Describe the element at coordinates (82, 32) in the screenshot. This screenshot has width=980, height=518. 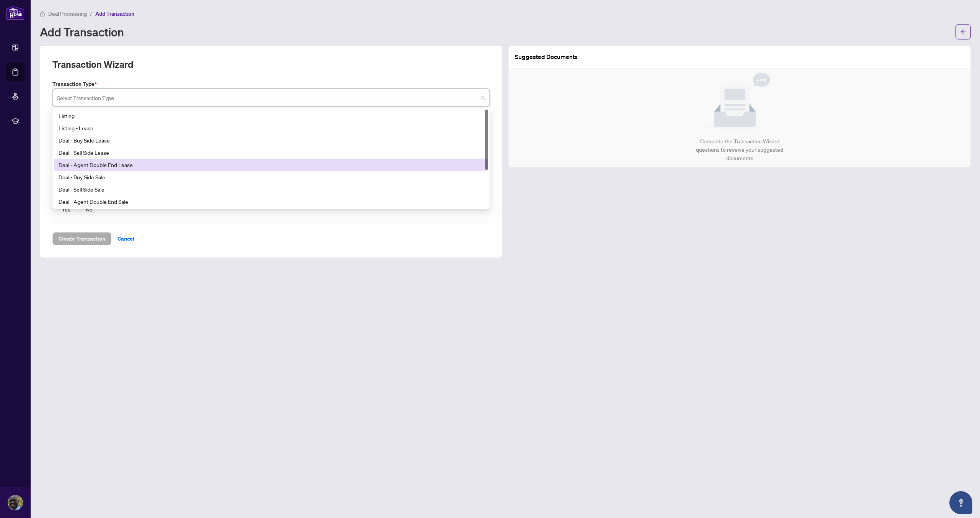
I see `h1: Add Transaction` at that location.